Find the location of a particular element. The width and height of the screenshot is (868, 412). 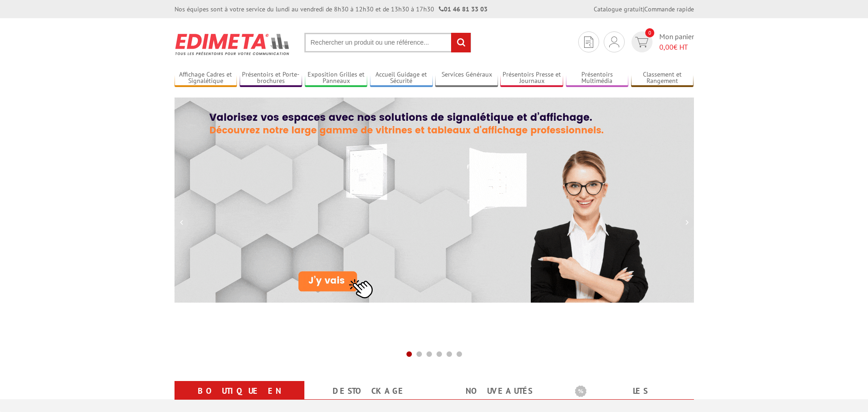

img: Présentoir, panneau, stand - Edimeta - PLV, affichage, mobilier bureau, entreprise is located at coordinates (233, 44).